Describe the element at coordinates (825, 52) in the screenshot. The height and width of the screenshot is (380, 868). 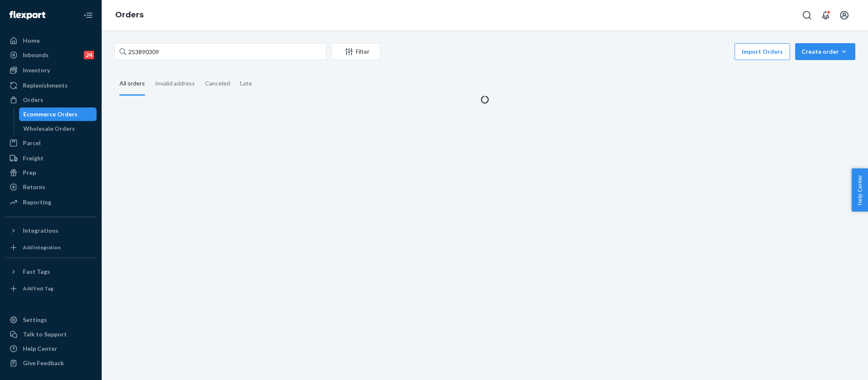
I see `div: Create order` at that location.